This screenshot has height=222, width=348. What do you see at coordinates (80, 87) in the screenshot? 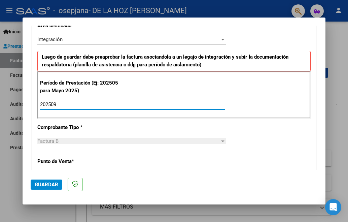
I see `p: Período de Prestación (Ej: 202505 para Mayo 2025)` at bounding box center [80, 87].